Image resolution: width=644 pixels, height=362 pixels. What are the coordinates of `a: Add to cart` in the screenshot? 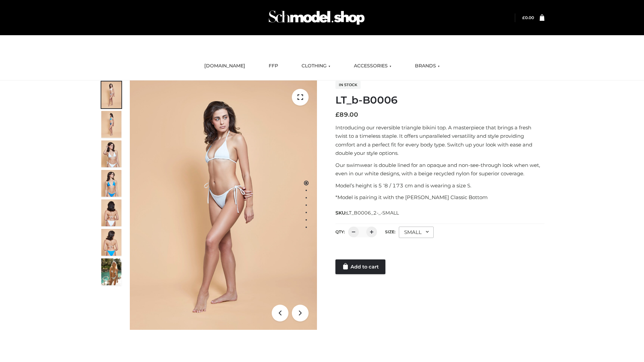 It's located at (360, 266).